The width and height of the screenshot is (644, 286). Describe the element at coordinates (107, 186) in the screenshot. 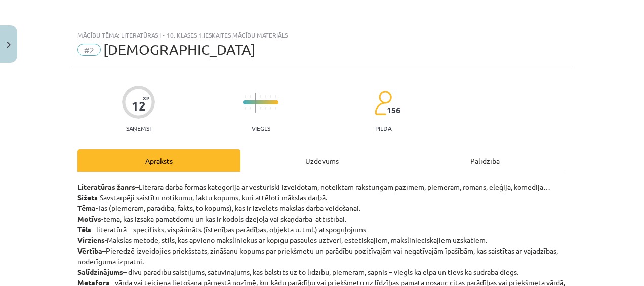

I see `strong: Literatūras žanrs` at that location.